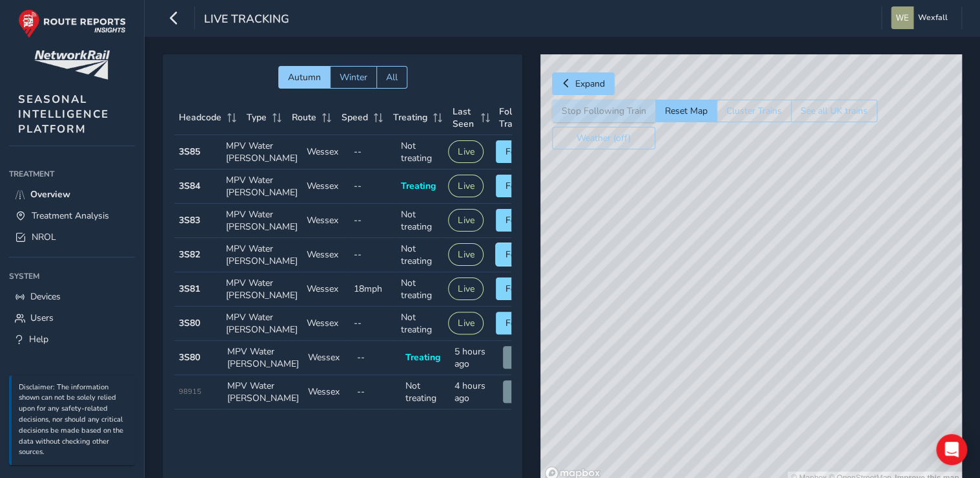 The height and width of the screenshot is (478, 980). Describe the element at coordinates (190, 391) in the screenshot. I see `span: 98915` at that location.